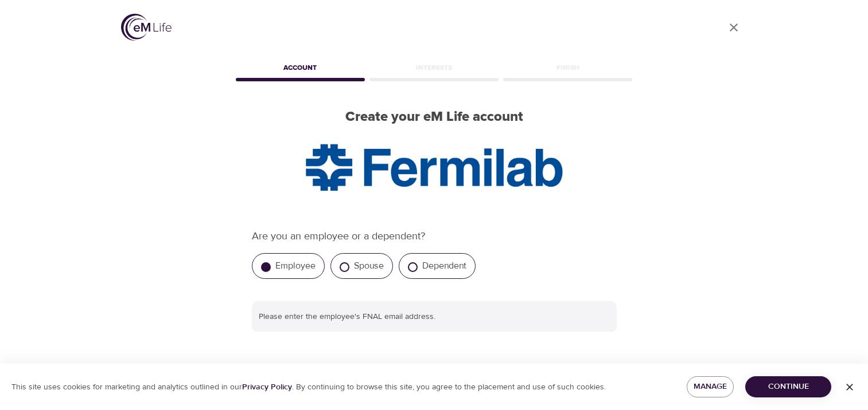  Describe the element at coordinates (434, 168) in the screenshot. I see `img: FNAL-Logo-NAL-Blue.jpg` at that location.